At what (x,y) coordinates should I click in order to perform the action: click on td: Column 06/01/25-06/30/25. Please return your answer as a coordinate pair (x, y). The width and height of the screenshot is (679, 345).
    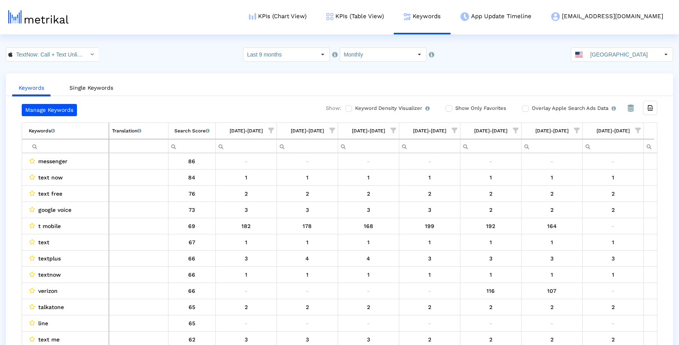
    Looking at the image, I should click on (613, 131).